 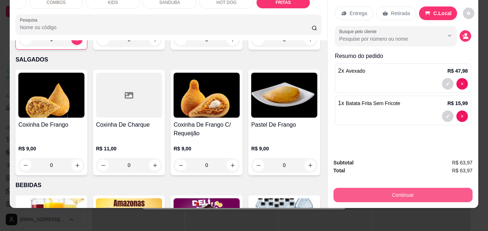 I want to click on p: R$ 15,99, so click(x=458, y=103).